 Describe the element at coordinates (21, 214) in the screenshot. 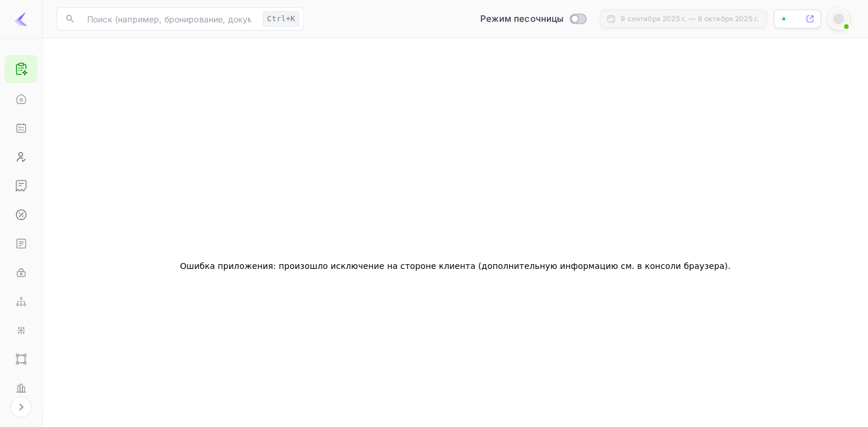

I see `a: Комиссия` at that location.